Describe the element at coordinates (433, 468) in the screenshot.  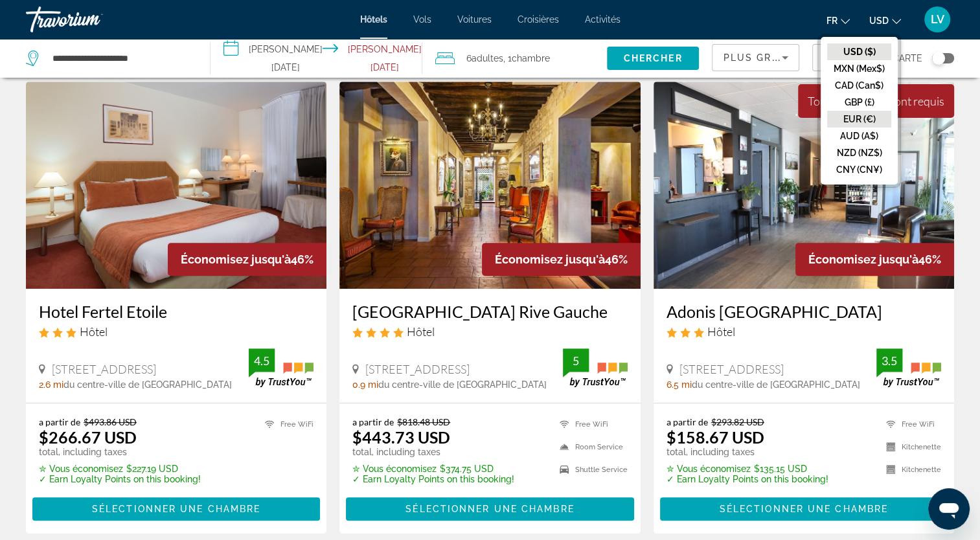
I see `p: $374.75 USD` at that location.